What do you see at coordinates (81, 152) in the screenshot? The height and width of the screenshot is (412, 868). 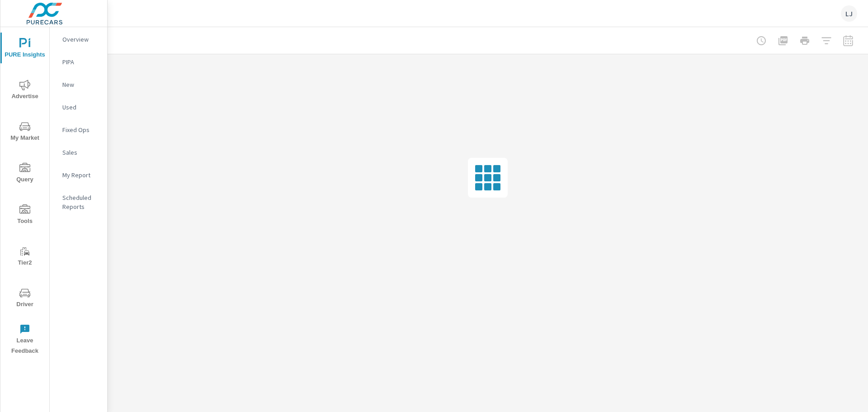 I see `p: Sales` at bounding box center [81, 152].